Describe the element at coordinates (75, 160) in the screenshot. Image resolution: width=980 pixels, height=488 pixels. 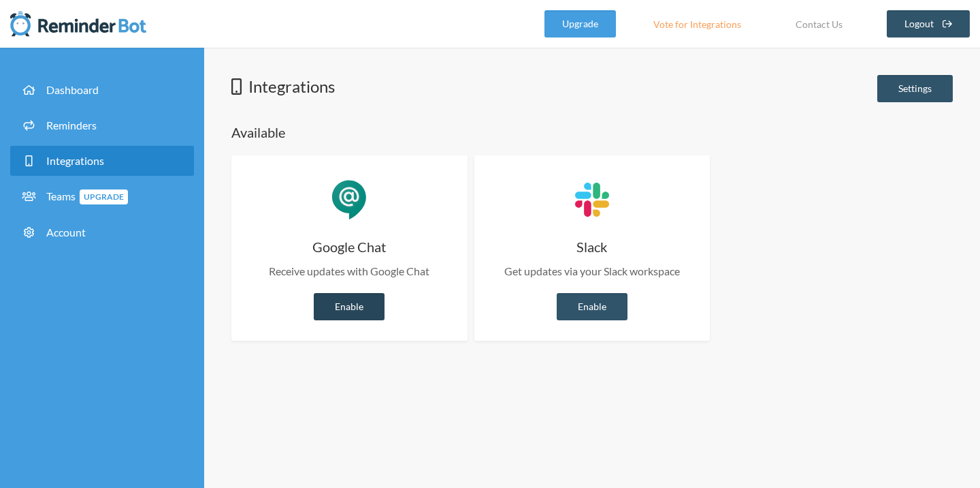
I see `span: Integrations` at that location.